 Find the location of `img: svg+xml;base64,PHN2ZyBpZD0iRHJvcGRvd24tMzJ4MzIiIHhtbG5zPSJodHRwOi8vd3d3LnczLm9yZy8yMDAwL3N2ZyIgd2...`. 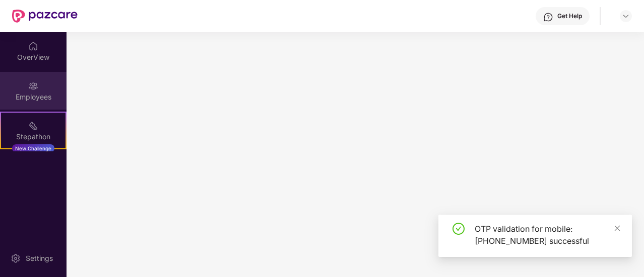

img: svg+xml;base64,PHN2ZyBpZD0iRHJvcGRvd24tMzJ4MzIiIHhtbG5zPSJodHRwOi8vd3d3LnczLm9yZy8yMDAwL3N2ZyIgd2... is located at coordinates (626, 16).